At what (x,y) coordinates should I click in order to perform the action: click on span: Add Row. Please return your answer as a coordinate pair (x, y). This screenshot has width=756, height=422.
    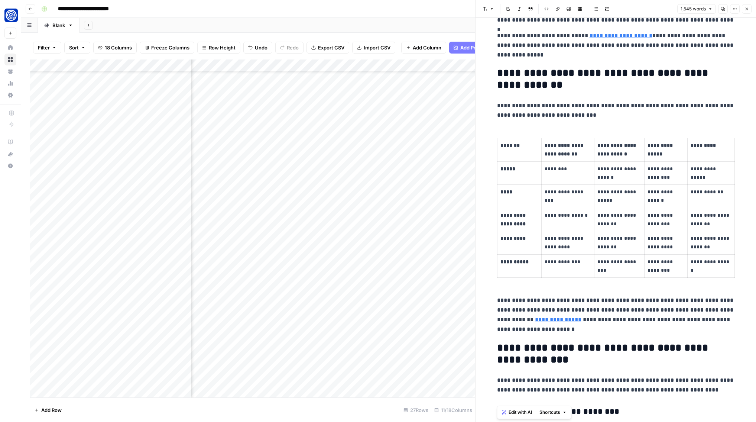
    Looking at the image, I should click on (51, 410).